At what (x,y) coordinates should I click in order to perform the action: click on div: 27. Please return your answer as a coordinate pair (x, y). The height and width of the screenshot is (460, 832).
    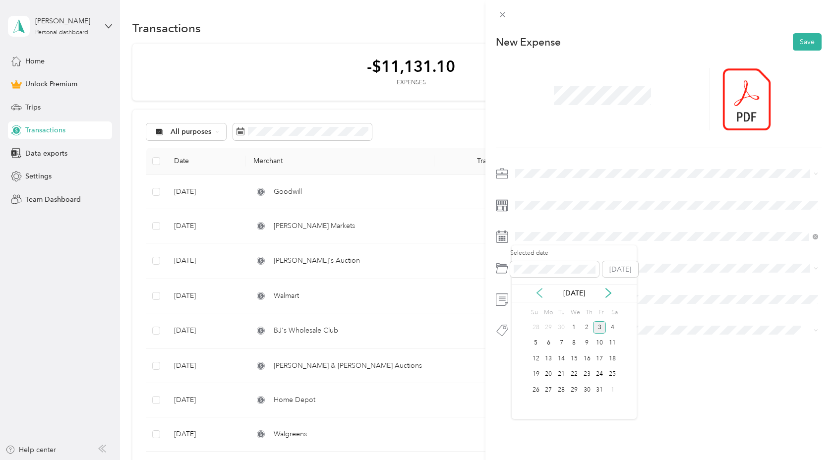
    Looking at the image, I should click on (549, 390).